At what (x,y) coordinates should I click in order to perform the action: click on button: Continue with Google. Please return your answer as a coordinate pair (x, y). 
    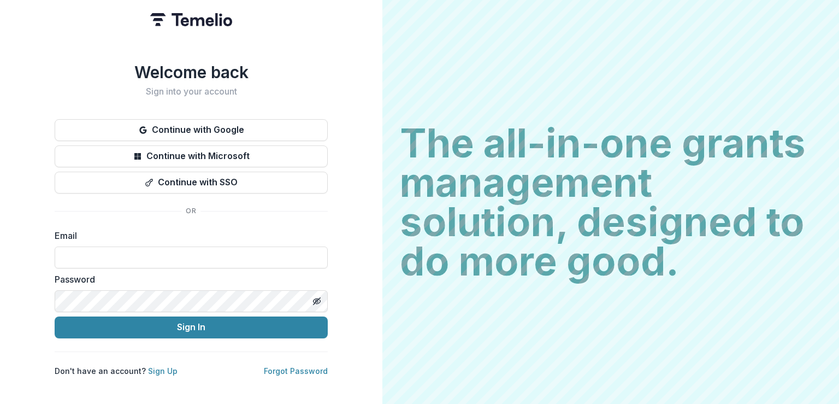
    Looking at the image, I should click on (191, 130).